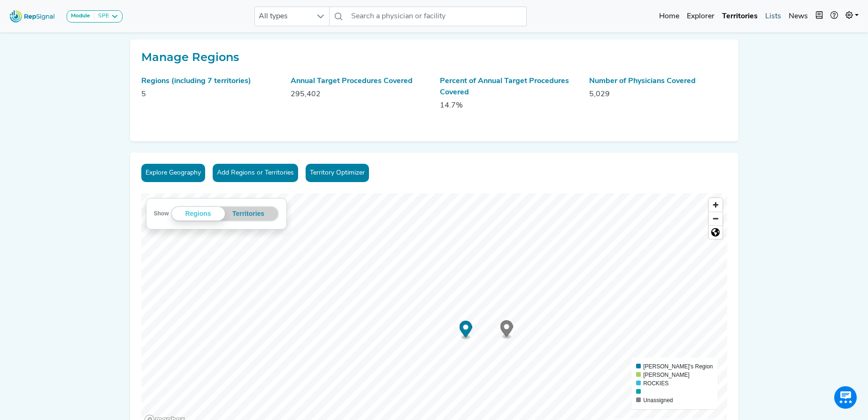  I want to click on div: Regions (including 7 territories), so click(210, 81).